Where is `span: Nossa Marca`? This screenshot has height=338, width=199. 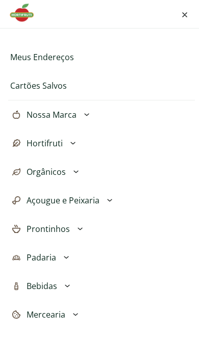 span: Nossa Marca is located at coordinates (51, 115).